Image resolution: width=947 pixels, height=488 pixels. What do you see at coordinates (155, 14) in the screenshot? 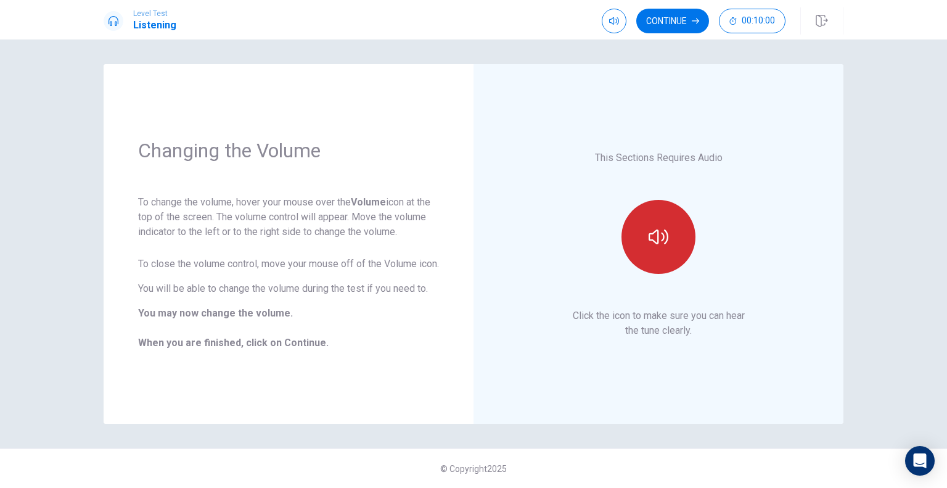
I see `span: Level Test` at bounding box center [155, 14].